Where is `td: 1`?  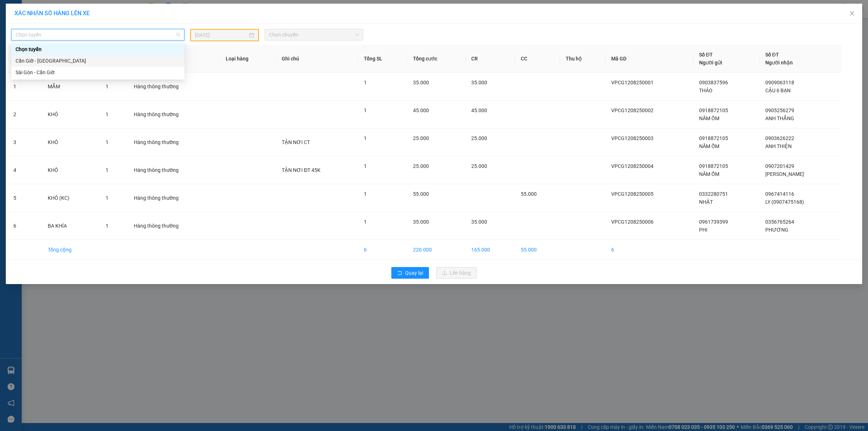 td: 1 is located at coordinates (24, 87).